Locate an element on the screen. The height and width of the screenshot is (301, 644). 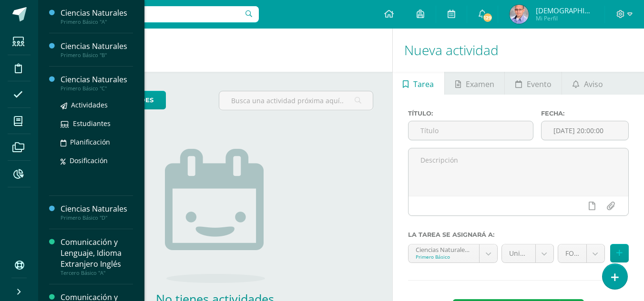
a: Actividades is located at coordinates (96, 105).